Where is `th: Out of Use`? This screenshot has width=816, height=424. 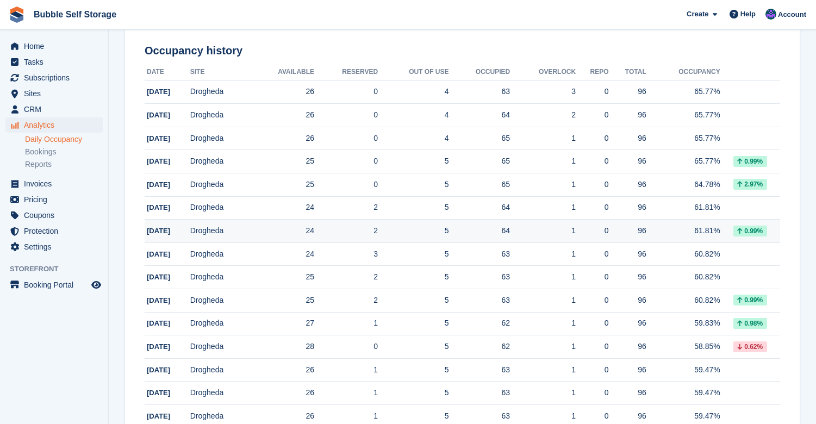
th: Out of Use is located at coordinates (413, 72).